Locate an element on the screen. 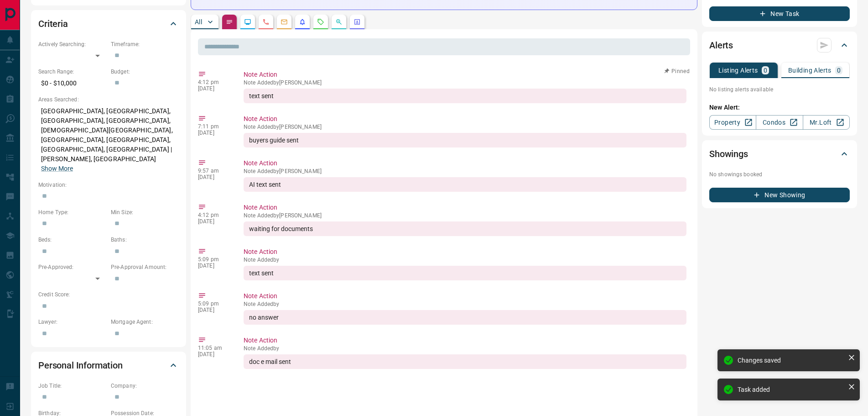 This screenshot has height=416, width=868. h2: Personal Information is located at coordinates (80, 365).